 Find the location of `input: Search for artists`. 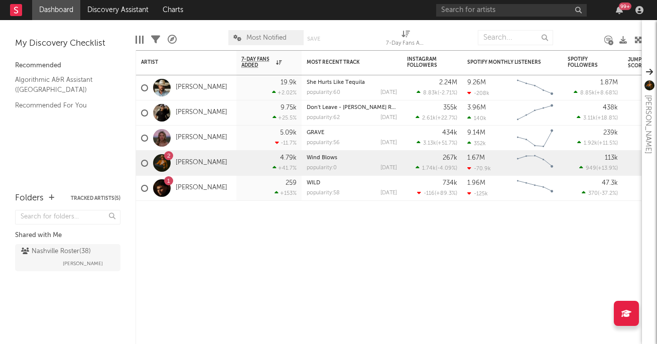

input: Search for artists is located at coordinates (512, 10).